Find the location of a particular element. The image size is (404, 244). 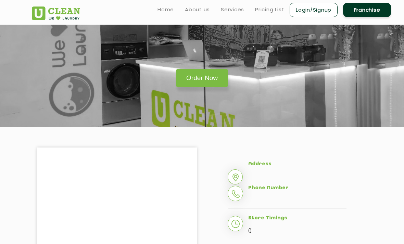

h5: Phone Number is located at coordinates (297, 188).